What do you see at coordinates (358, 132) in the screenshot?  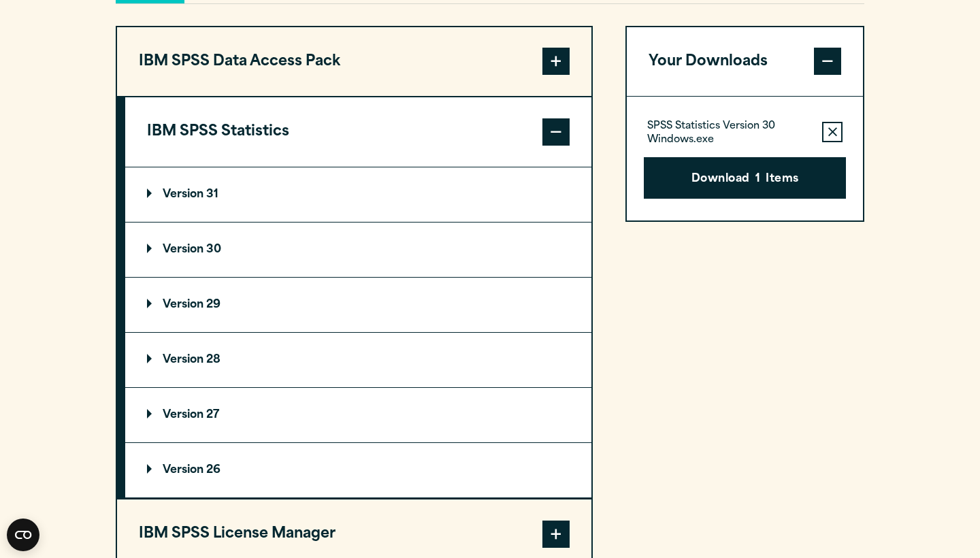 I see `button: IBM SPSS Statistics` at bounding box center [358, 132].